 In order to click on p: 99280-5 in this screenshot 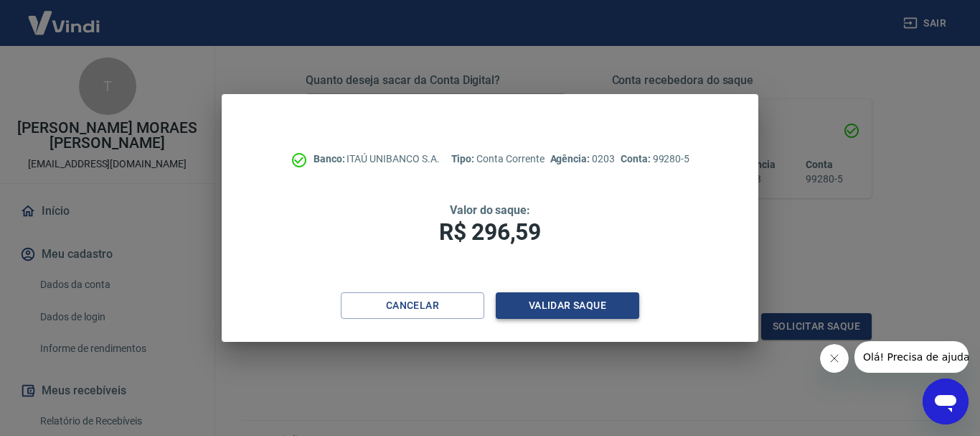, I will do `click(655, 159)`.